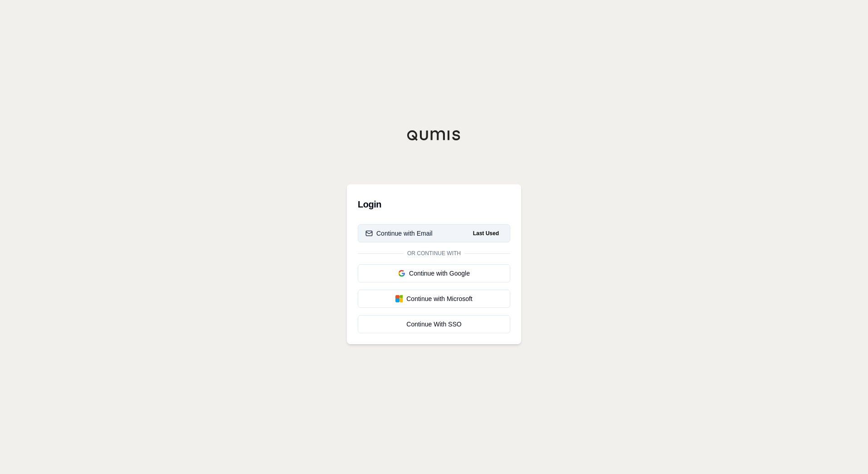 This screenshot has height=474, width=868. What do you see at coordinates (400, 233) in the screenshot?
I see `div: Continue with Email` at bounding box center [400, 233].